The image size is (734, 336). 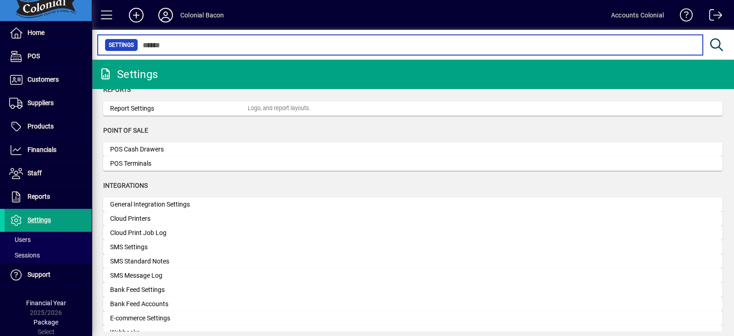 I want to click on a: POS Terminals, so click(x=413, y=163).